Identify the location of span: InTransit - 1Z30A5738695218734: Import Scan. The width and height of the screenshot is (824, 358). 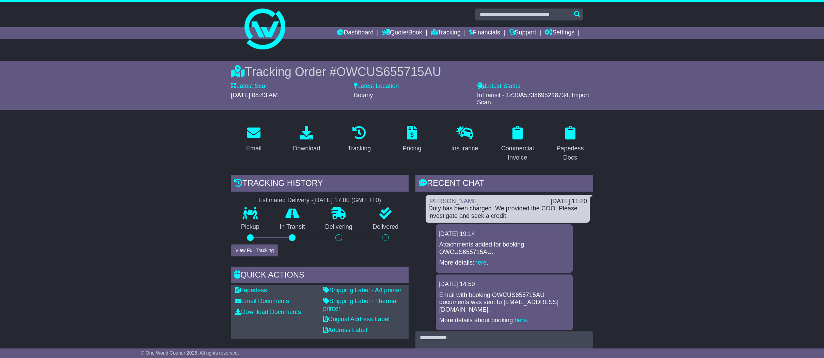
(533, 99).